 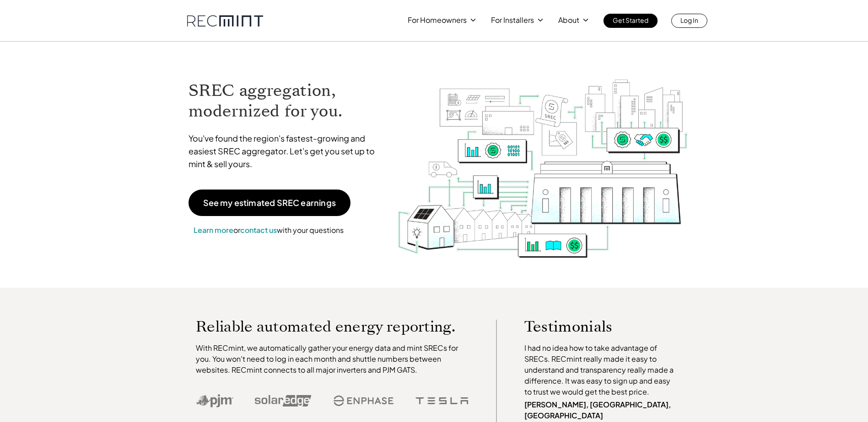 What do you see at coordinates (601, 370) in the screenshot?
I see `p: I had no idea how to take advantage of SRECs. RECmint really made it easy to understand and trans...` at bounding box center [601, 370].